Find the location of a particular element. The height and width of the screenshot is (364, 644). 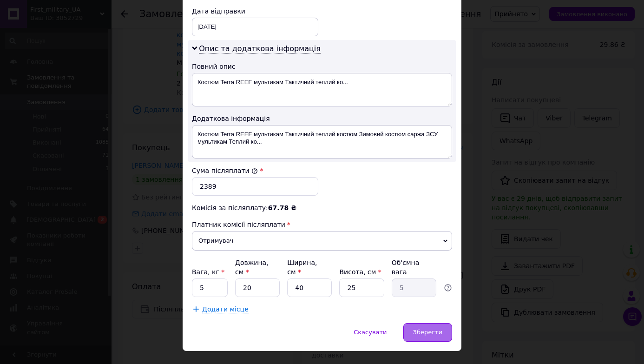

label: Ширина, см is located at coordinates (302, 267).